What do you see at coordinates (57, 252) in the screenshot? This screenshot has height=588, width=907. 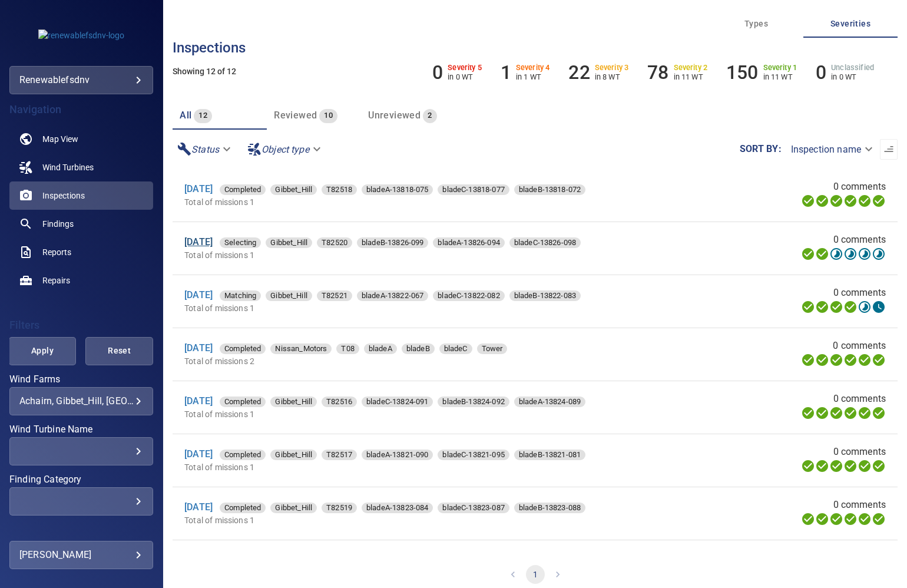 I see `span: Reports` at bounding box center [57, 252].